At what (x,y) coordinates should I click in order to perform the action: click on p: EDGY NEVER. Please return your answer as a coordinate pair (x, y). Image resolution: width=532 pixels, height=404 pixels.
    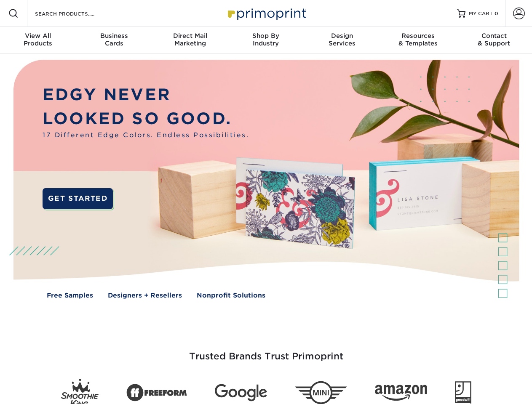
    Looking at the image, I should click on (146, 95).